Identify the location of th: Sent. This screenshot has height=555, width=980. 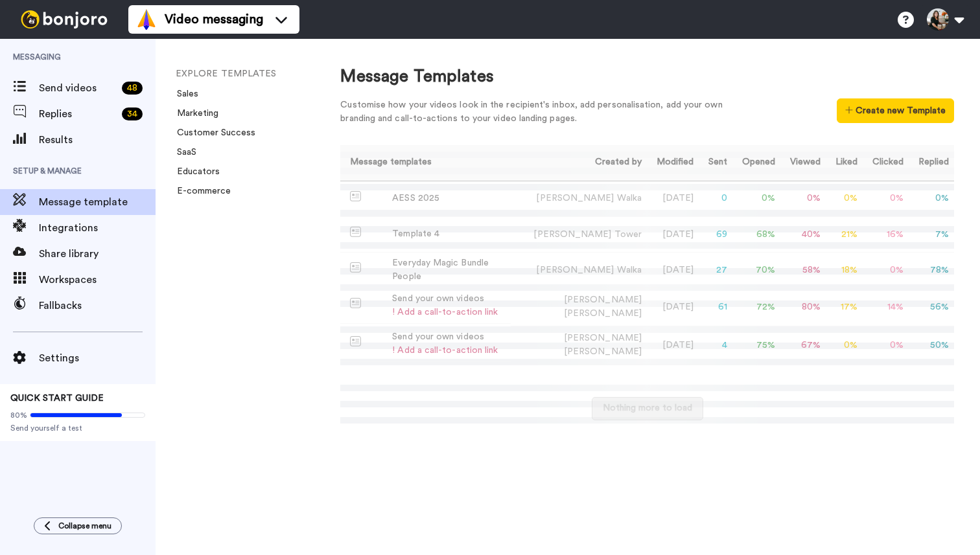
(716, 163).